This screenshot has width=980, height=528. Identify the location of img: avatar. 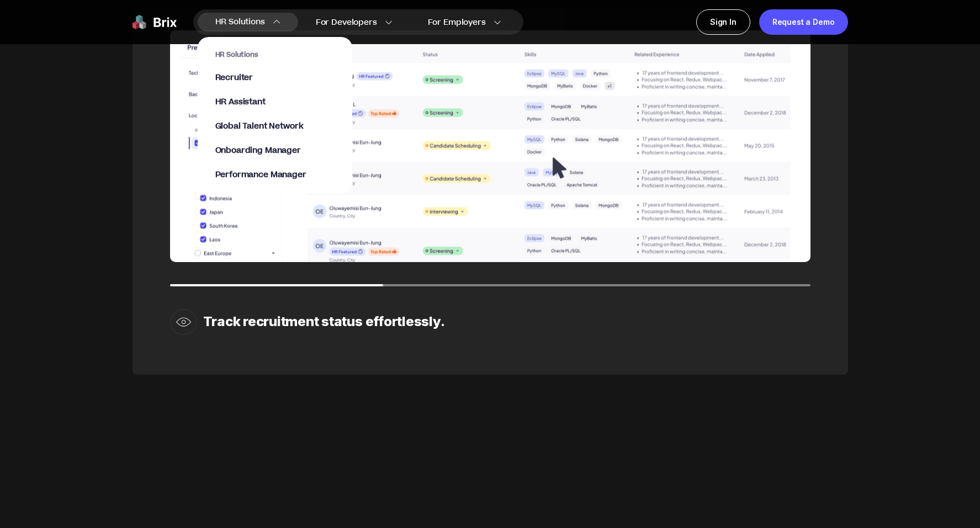
(490, 147).